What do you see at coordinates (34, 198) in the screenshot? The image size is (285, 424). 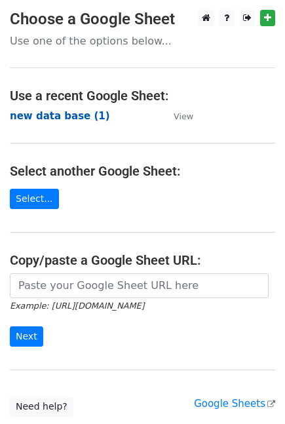 I see `a: Select...` at bounding box center [34, 198].